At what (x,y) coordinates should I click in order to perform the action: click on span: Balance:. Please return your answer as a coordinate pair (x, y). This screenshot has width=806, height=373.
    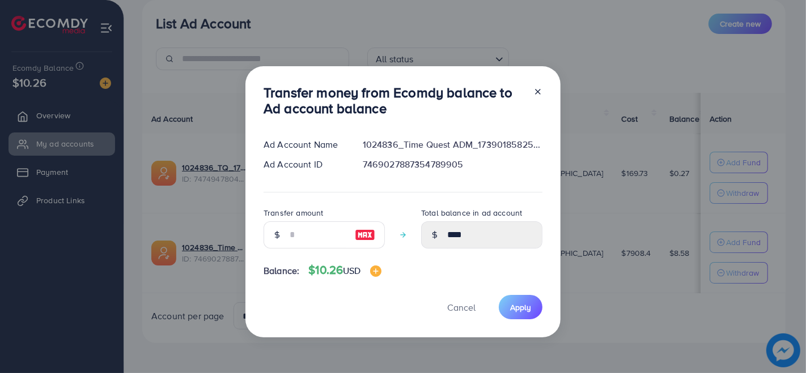
    Looking at the image, I should click on (281, 271).